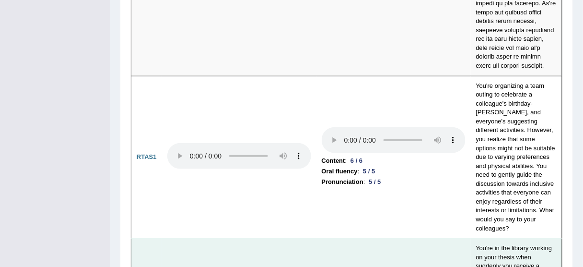 The height and width of the screenshot is (267, 583). What do you see at coordinates (147, 156) in the screenshot?
I see `b: RTAS1` at bounding box center [147, 156].